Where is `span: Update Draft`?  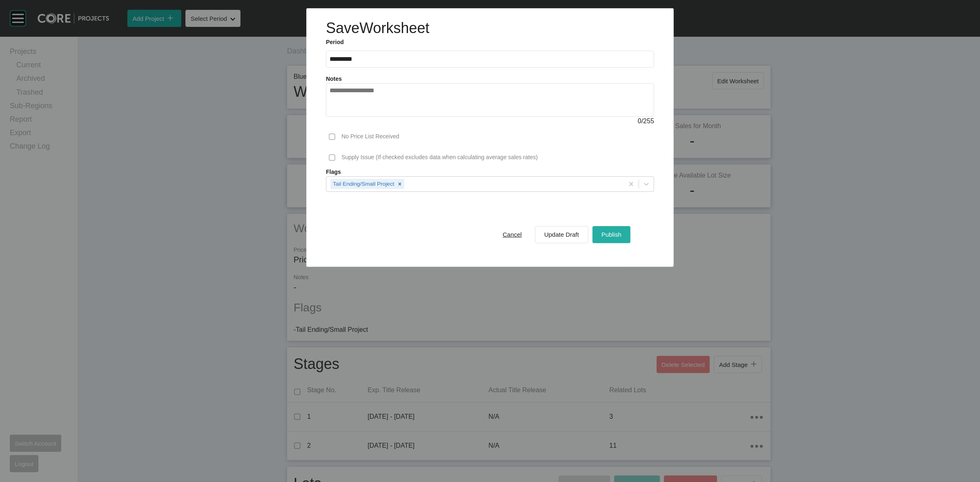 span: Update Draft is located at coordinates (561, 234).